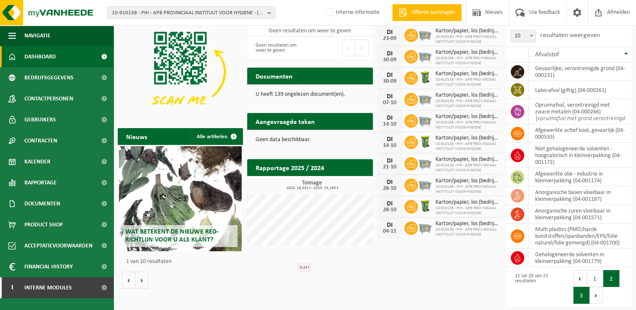  I want to click on i: opruimafval met grond verontreinigd, so click(581, 119).